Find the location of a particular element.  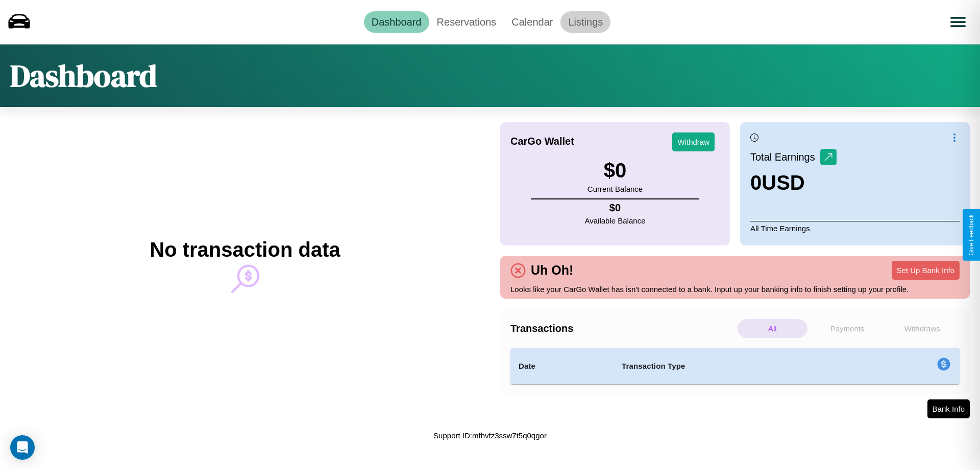

button: Open menu is located at coordinates (958, 22).